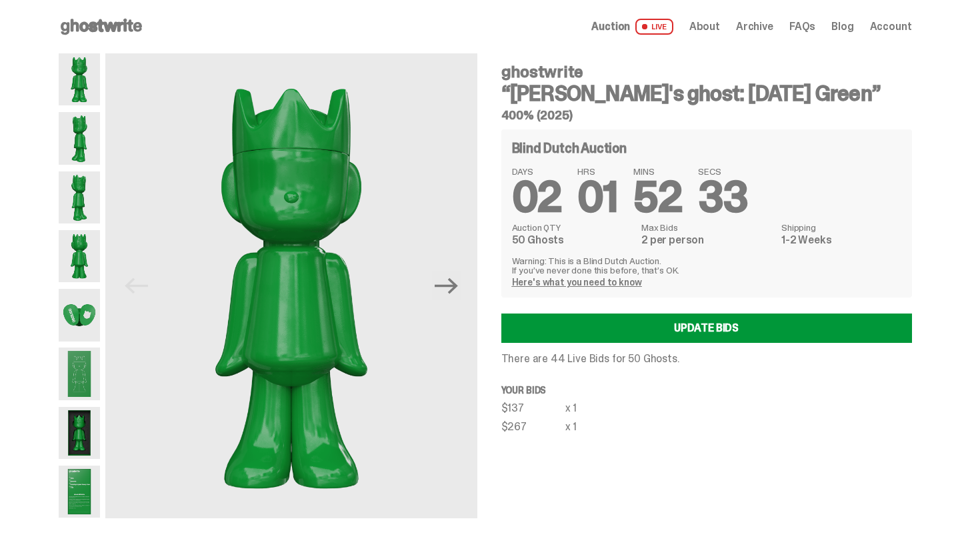  What do you see at coordinates (576, 282) in the screenshot?
I see `a: Here's what you need to know` at bounding box center [576, 282].